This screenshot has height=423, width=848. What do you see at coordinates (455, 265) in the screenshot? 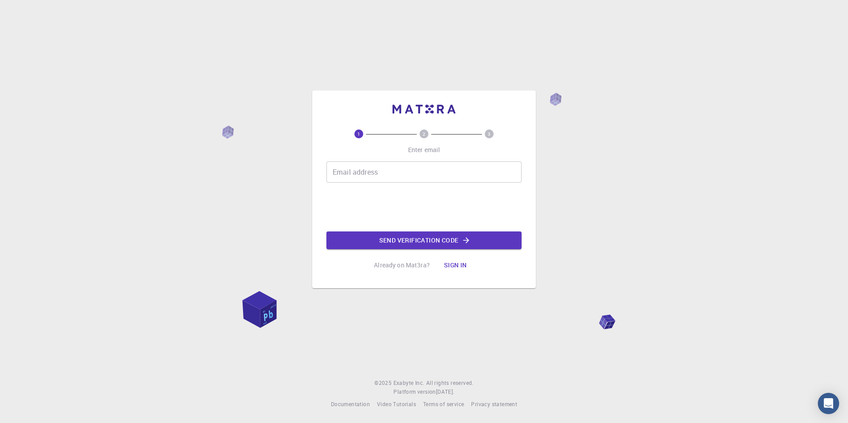
I see `a: Sign in` at bounding box center [455, 265].